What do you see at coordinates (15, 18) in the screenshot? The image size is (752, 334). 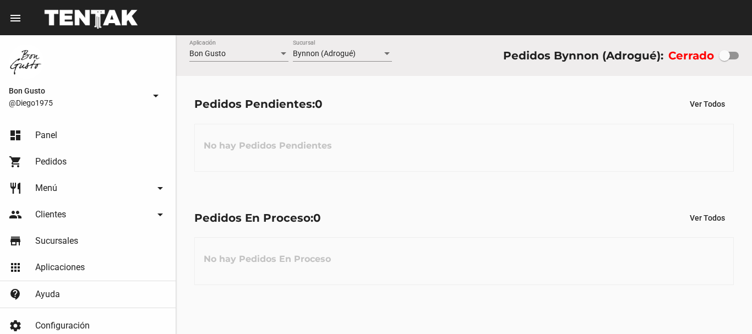 I see `mat-icon: menu` at bounding box center [15, 18].